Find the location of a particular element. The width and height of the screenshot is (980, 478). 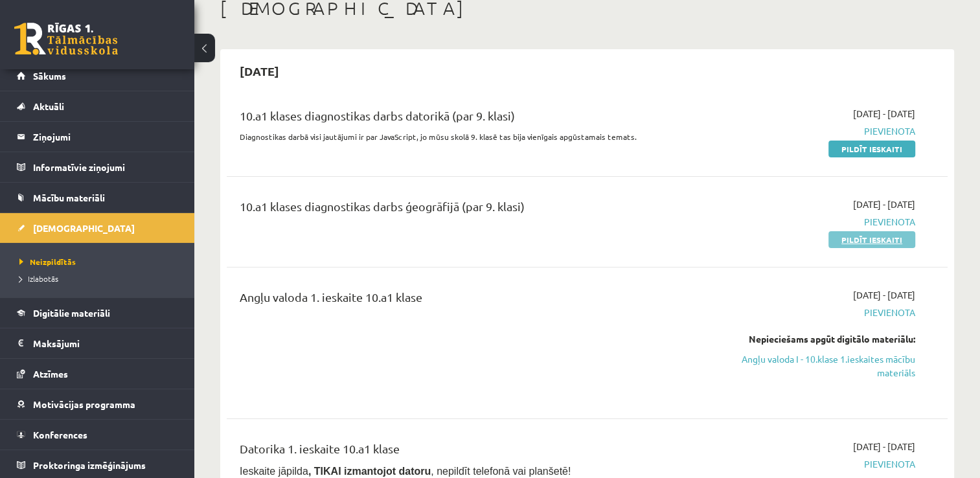

span: Aktuāli is located at coordinates (48, 106).